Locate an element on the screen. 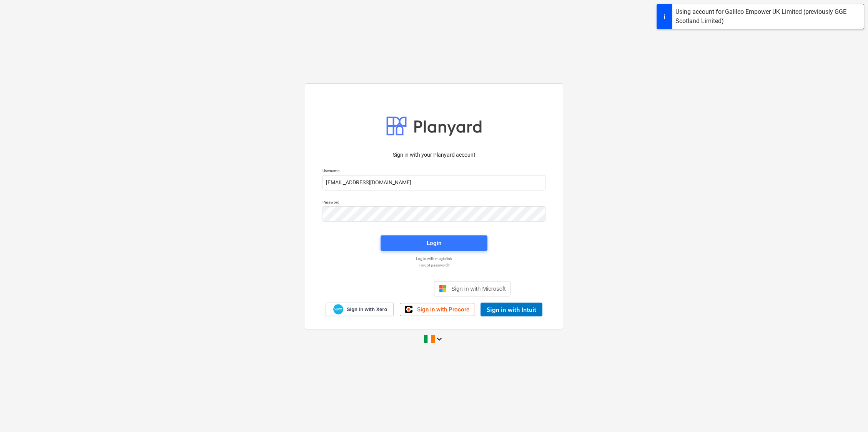 This screenshot has height=432, width=868. i: keyboard_arrow_down is located at coordinates (439, 339).